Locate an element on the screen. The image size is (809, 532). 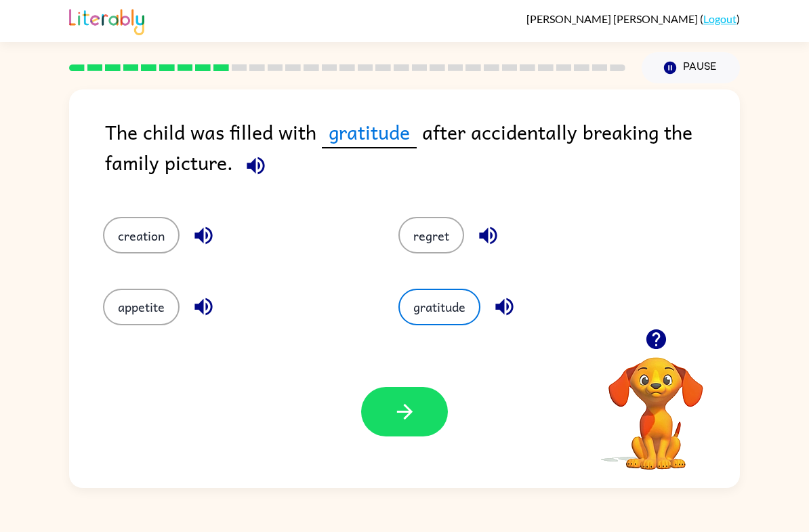
button: regret is located at coordinates (431, 235).